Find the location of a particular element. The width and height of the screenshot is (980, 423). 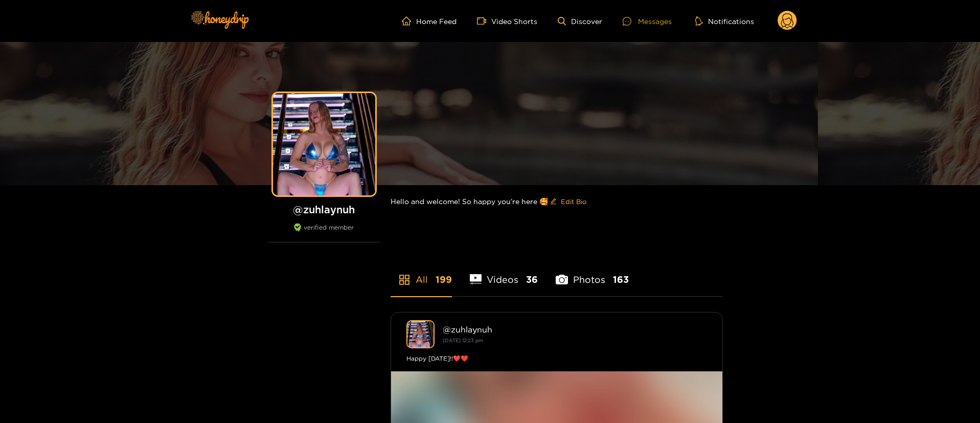

h1: @ zuhlaynuh is located at coordinates (324, 209).